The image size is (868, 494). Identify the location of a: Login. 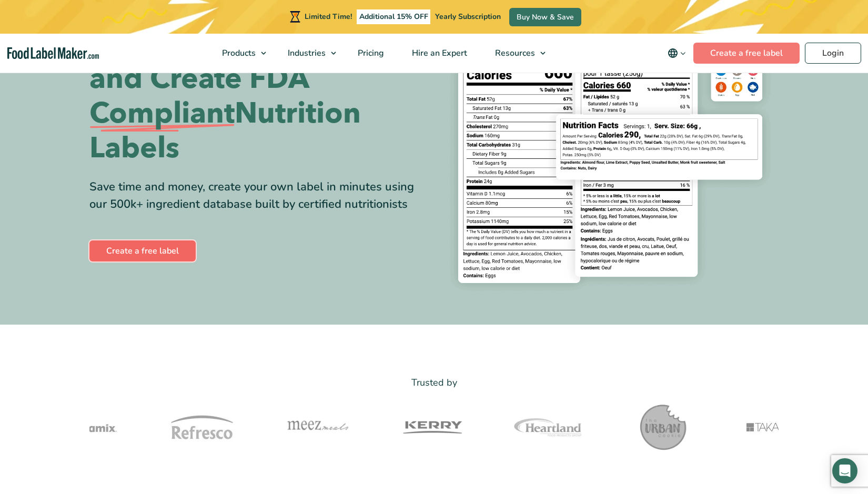
(833, 53).